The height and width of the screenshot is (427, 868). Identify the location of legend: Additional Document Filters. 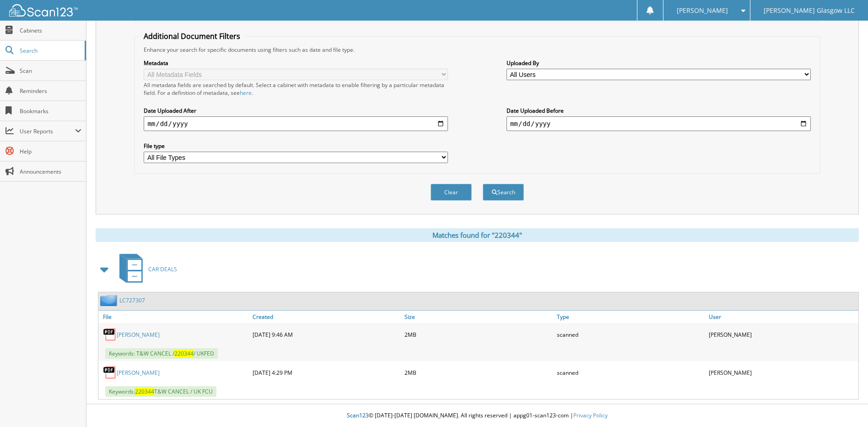
(191, 36).